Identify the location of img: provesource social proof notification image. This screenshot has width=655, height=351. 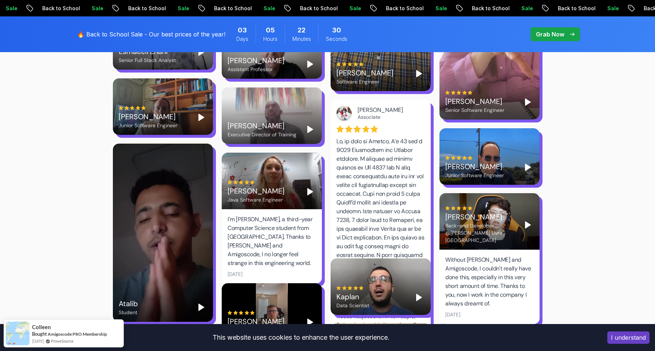
(17, 333).